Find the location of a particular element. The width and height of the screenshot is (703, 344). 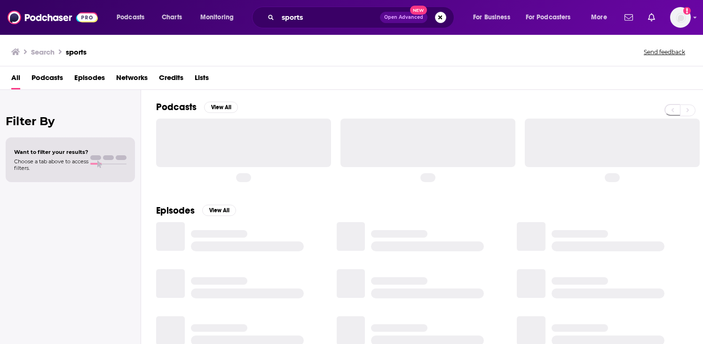

svg: Add a profile image is located at coordinates (687, 11).